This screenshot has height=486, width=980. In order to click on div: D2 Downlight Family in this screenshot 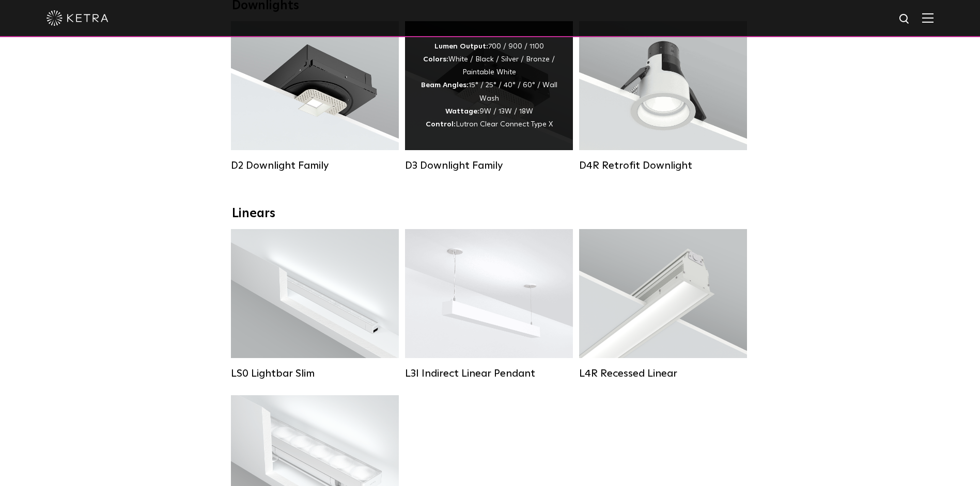, I will do `click(314, 166)`.